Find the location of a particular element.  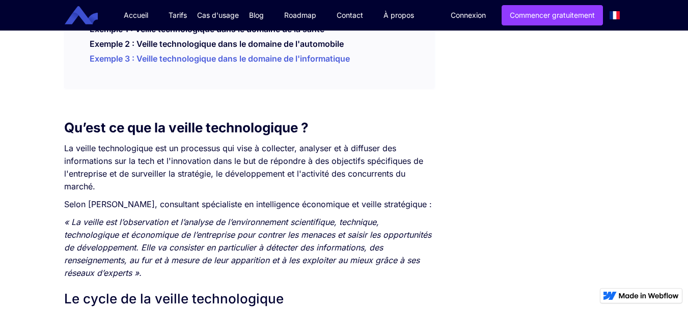

img: Made in Webflow is located at coordinates (649, 296).